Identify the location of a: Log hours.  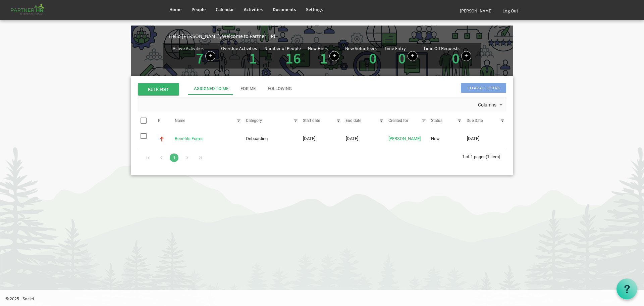
(413, 56).